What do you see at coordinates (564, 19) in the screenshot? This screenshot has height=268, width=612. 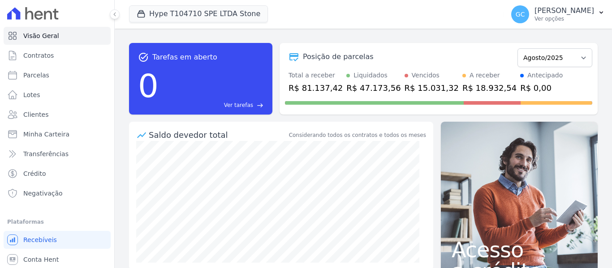 I see `p: Ver opções` at bounding box center [564, 19].